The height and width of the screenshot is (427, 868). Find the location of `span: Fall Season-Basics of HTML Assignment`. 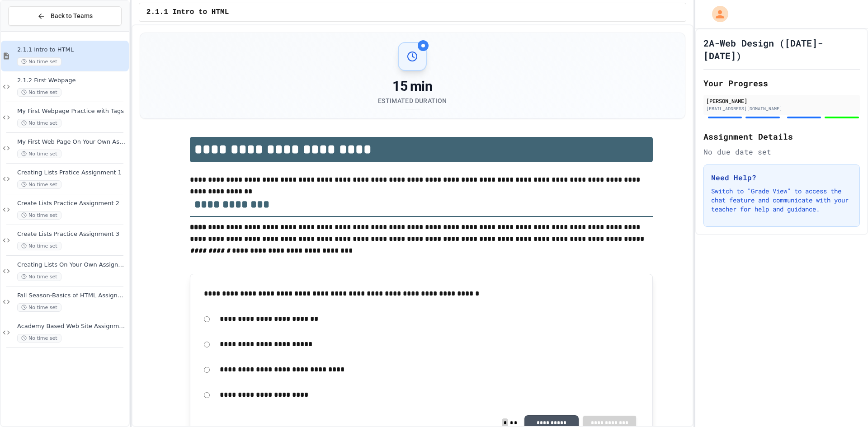

span: Fall Season-Basics of HTML Assignment is located at coordinates (72, 296).